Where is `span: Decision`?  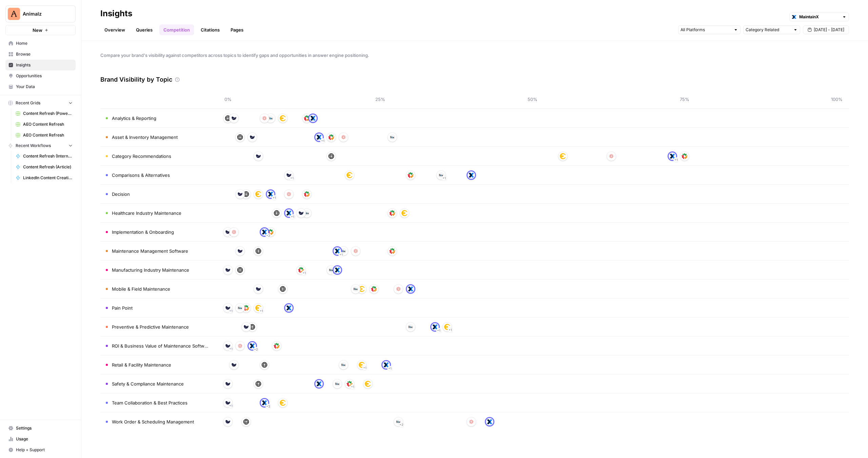
span: Decision is located at coordinates (121, 195).